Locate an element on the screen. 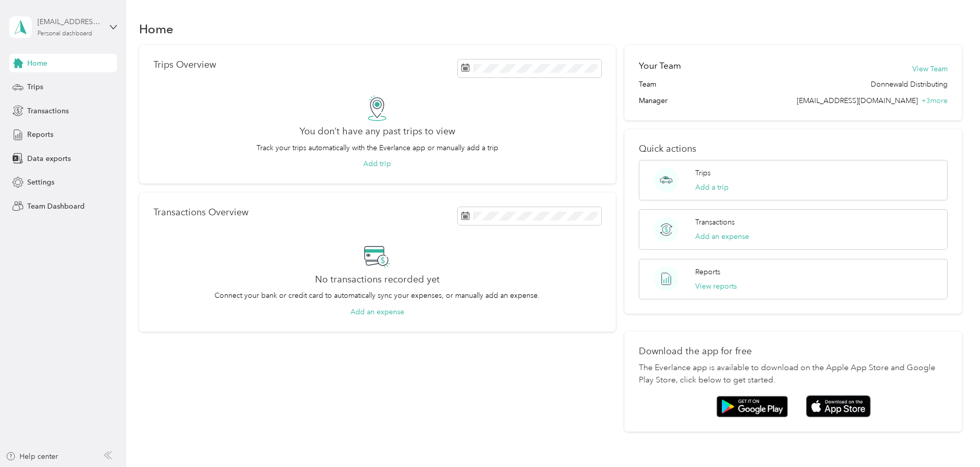 The height and width of the screenshot is (467, 980). h2: Your Team is located at coordinates (660, 66).